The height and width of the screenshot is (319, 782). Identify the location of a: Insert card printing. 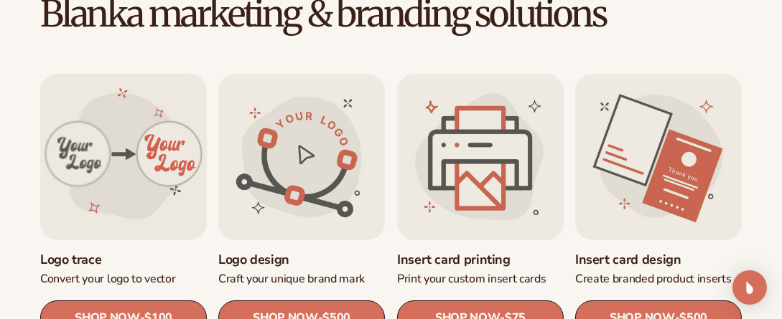
(480, 260).